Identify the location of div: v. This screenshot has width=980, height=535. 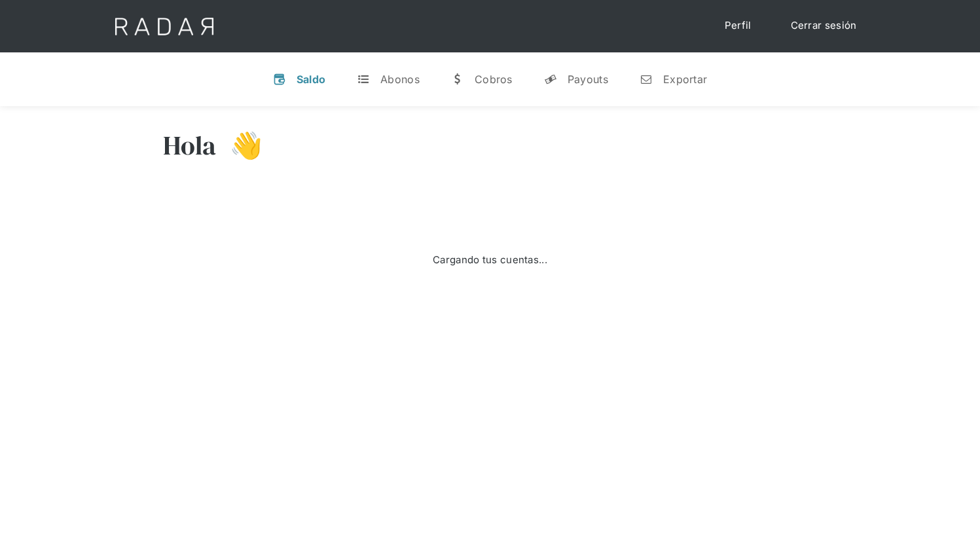
(280, 79).